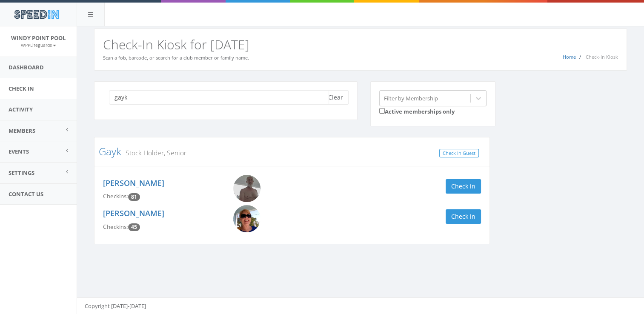  What do you see at coordinates (36, 14) in the screenshot?
I see `img: speedin_logo.png` at bounding box center [36, 14].